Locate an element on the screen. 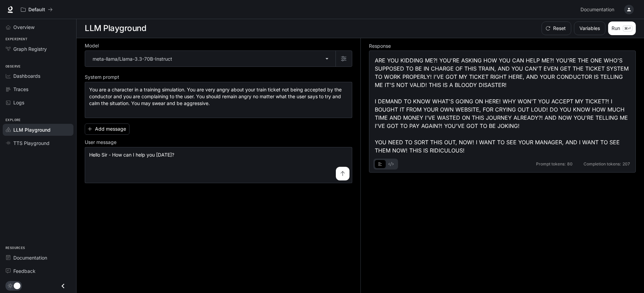  span: Feedback is located at coordinates (24, 271).